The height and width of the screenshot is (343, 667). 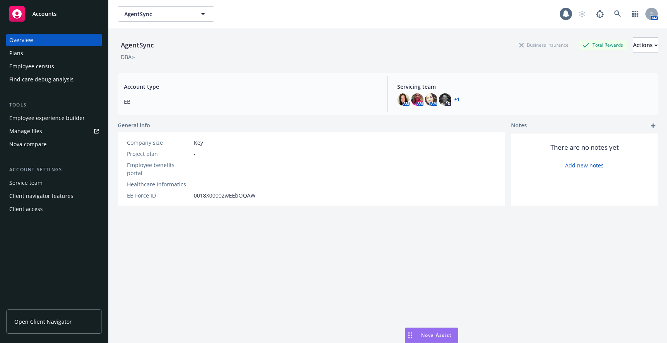 I want to click on div: Employee census, so click(x=32, y=66).